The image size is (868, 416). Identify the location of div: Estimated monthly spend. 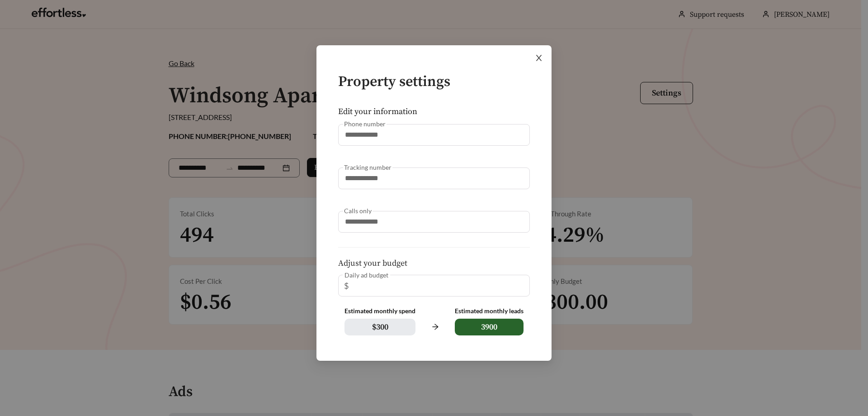
(380, 311).